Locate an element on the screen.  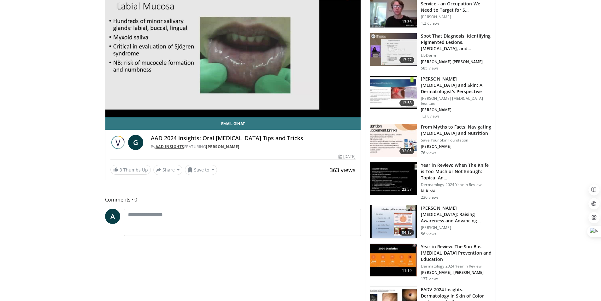
img: 73553ff0-4a84-4b99-9377-6e1663cb95be.150x105_q85_crop-smart_upscale.jpg is located at coordinates (393, 92).